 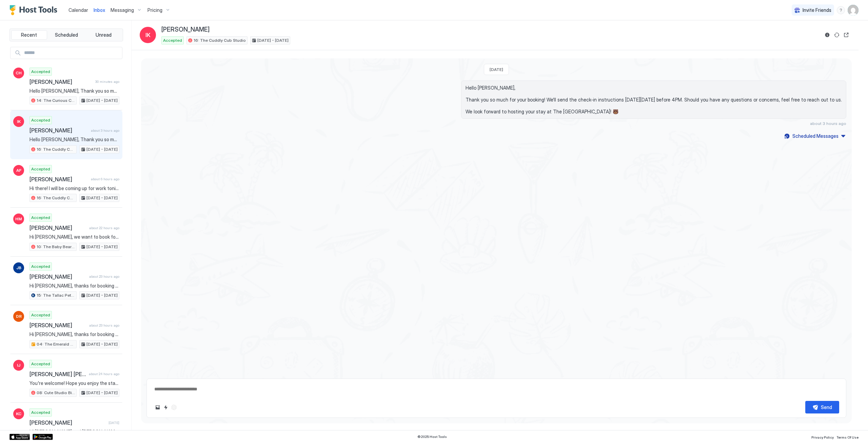 I want to click on span: © 2025 Host Tools, so click(x=432, y=436).